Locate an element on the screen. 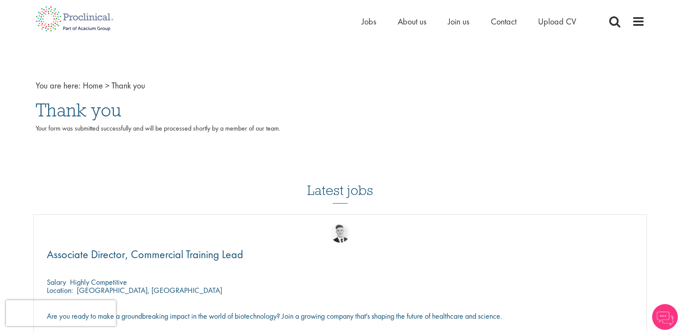 This screenshot has width=680, height=332. img: Chatbot is located at coordinates (665, 317).